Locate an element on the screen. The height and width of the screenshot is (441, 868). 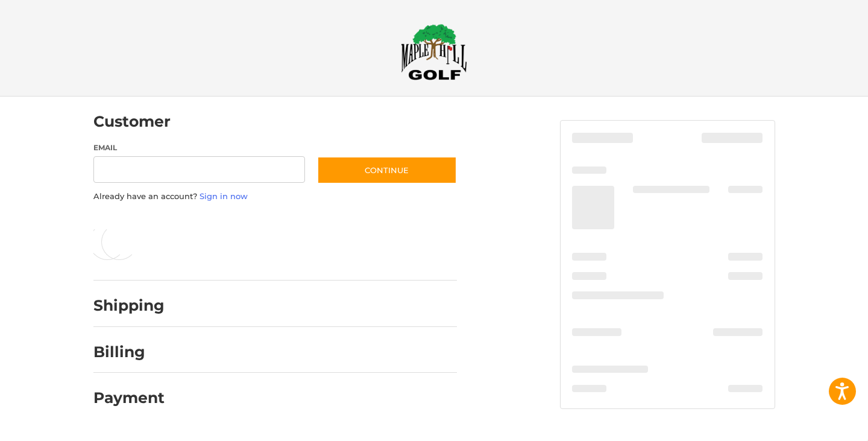
label: Email is located at coordinates (200, 147).